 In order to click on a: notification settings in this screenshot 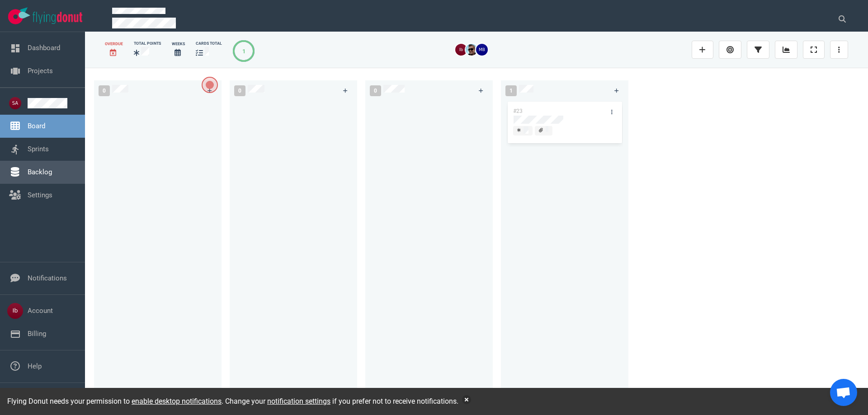, I will do `click(298, 402)`.